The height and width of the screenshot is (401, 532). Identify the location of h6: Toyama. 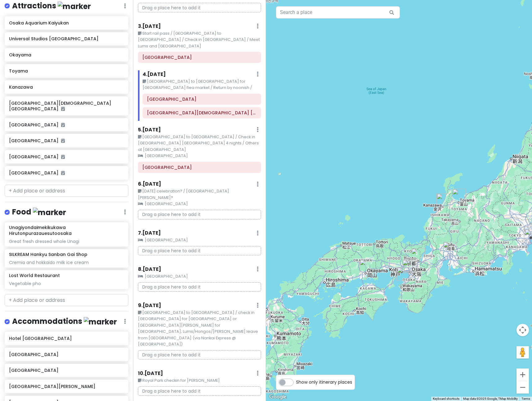
(66, 71).